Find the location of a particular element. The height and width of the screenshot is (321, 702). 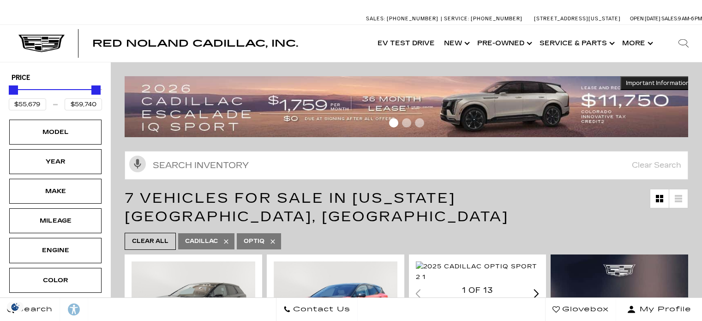

div: MakeMake is located at coordinates (55, 191).